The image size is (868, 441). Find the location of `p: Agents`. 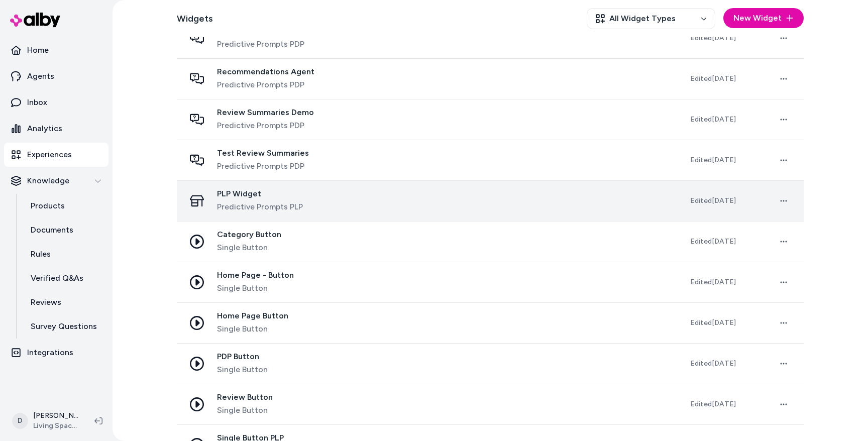

p: Agents is located at coordinates (41, 76).